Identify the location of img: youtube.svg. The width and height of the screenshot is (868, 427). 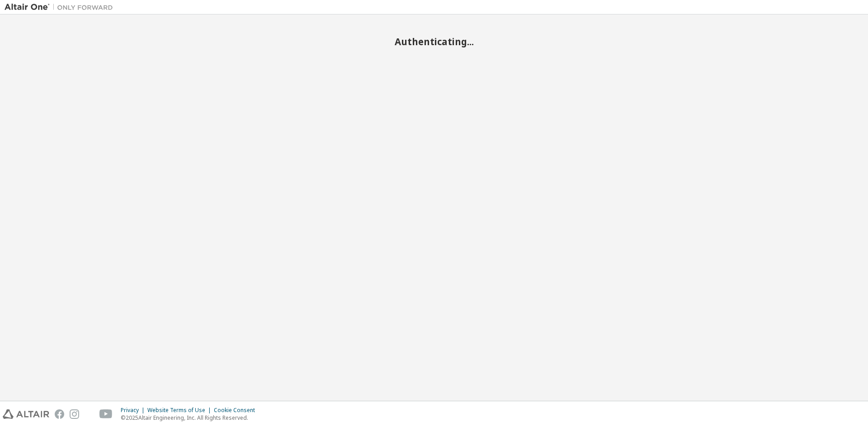
(106, 414).